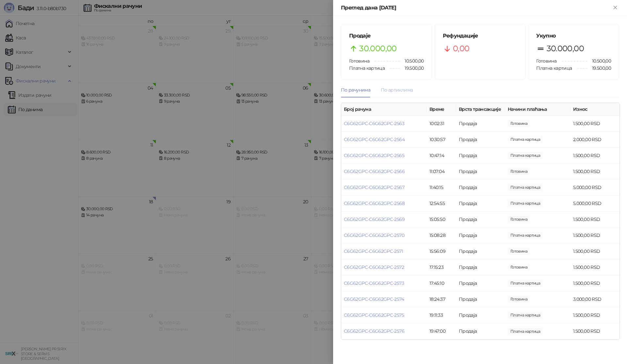  What do you see at coordinates (386, 36) in the screenshot?
I see `h5: Продаје` at bounding box center [386, 36].